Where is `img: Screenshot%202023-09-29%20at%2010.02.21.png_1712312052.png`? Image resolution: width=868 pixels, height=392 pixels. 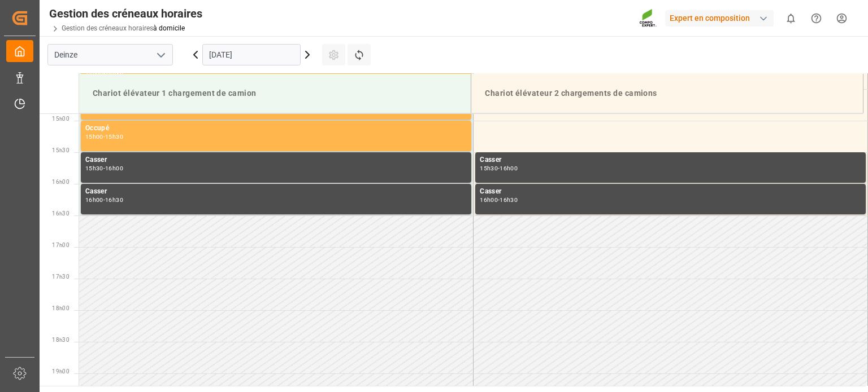 img: Screenshot%202023-09-29%20at%2010.02.21.png_1712312052.png is located at coordinates (648, 18).